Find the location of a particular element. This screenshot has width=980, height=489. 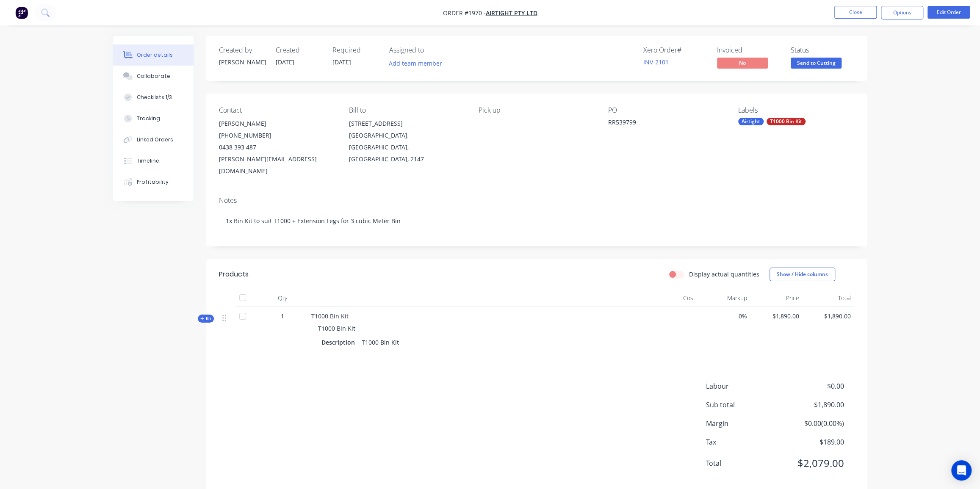

div: Checklists 1/3 is located at coordinates (154, 97).